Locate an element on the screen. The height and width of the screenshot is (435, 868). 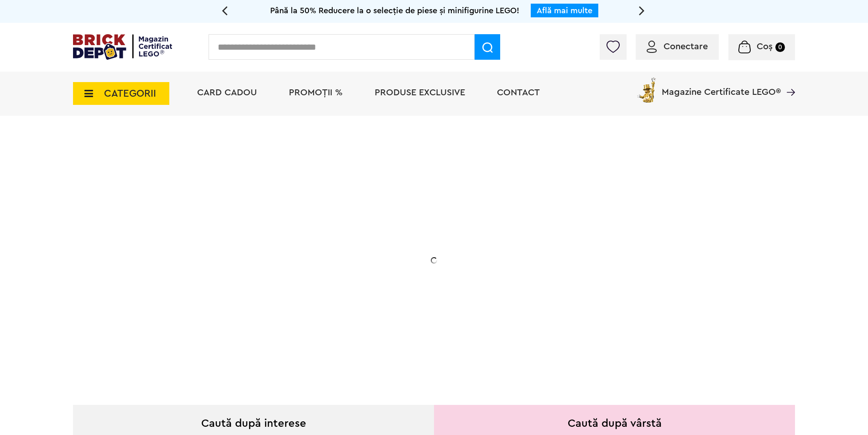
a: Produse exclusive is located at coordinates (420, 93).